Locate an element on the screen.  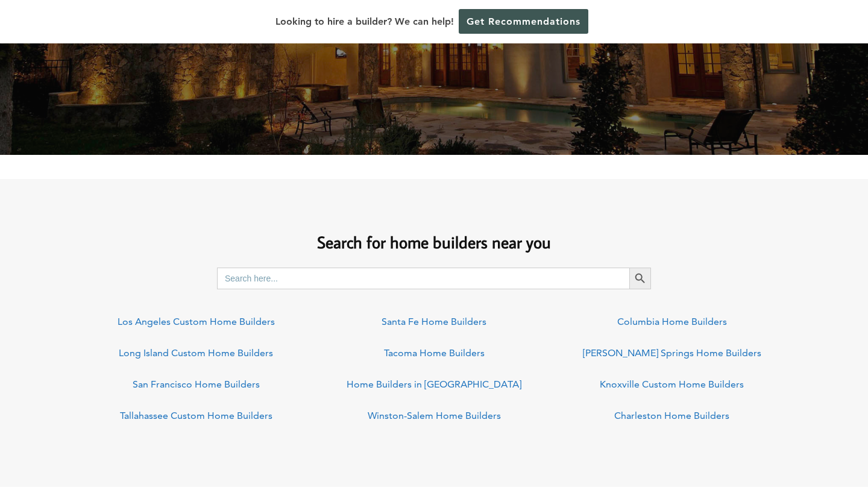
svg: Search is located at coordinates (640, 278).